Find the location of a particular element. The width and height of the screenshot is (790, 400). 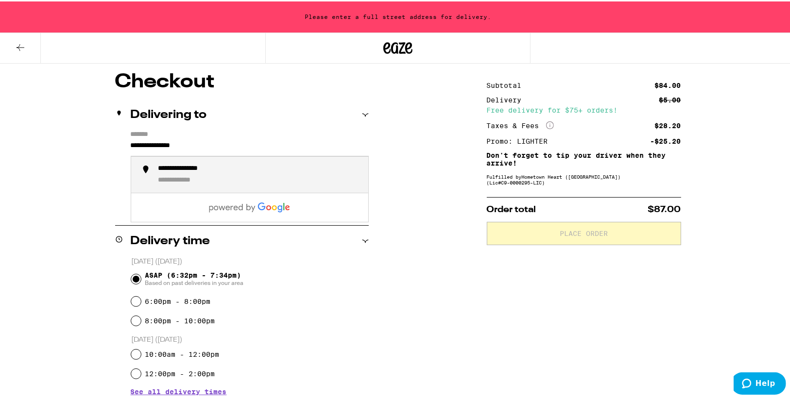

div: $5.00 is located at coordinates (670, 99).